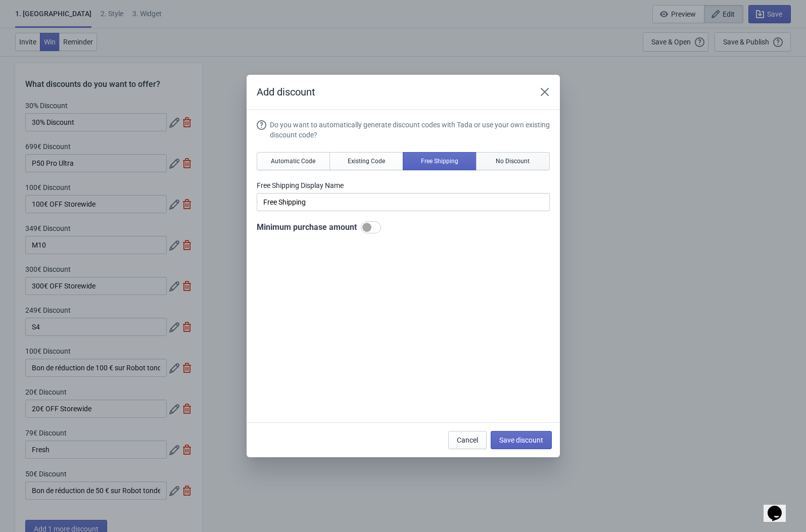  What do you see at coordinates (545, 92) in the screenshot?
I see `button: Close` at bounding box center [545, 92].